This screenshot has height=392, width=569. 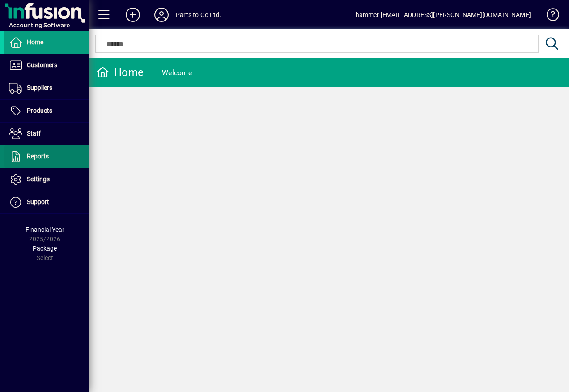 What do you see at coordinates (162, 15) in the screenshot?
I see `button: Profile` at bounding box center [162, 15].